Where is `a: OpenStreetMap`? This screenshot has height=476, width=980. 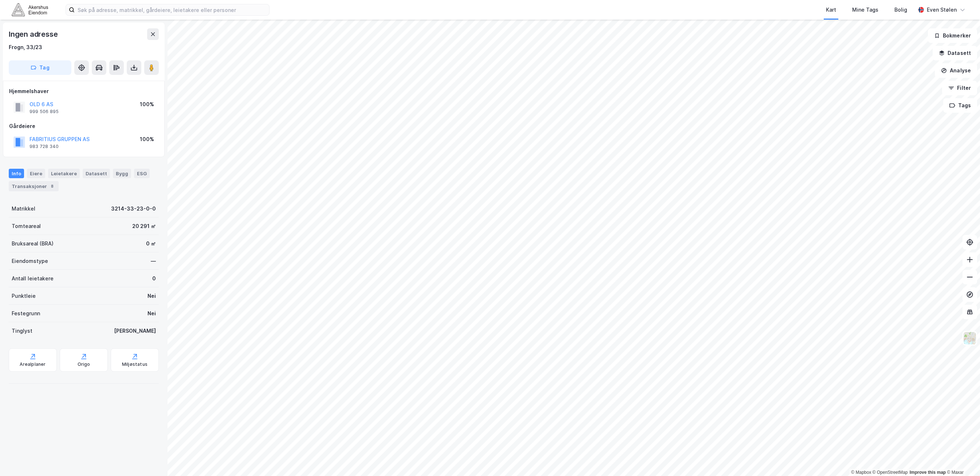
a: OpenStreetMap is located at coordinates (889, 472).